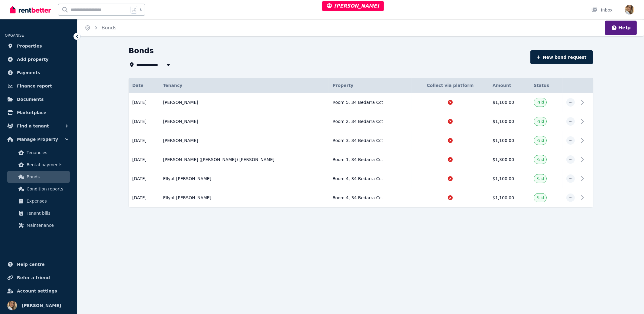  What do you see at coordinates (562, 57) in the screenshot?
I see `button: New bond request` at bounding box center [562, 57].